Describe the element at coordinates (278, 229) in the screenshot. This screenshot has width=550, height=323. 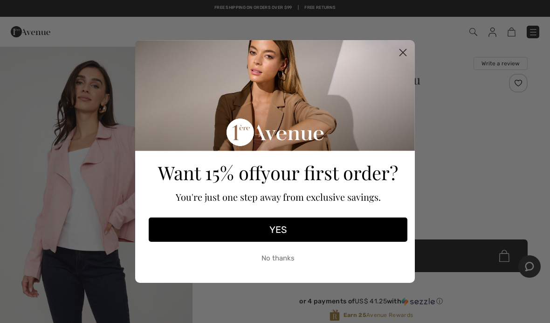
I see `button: YES` at that location.